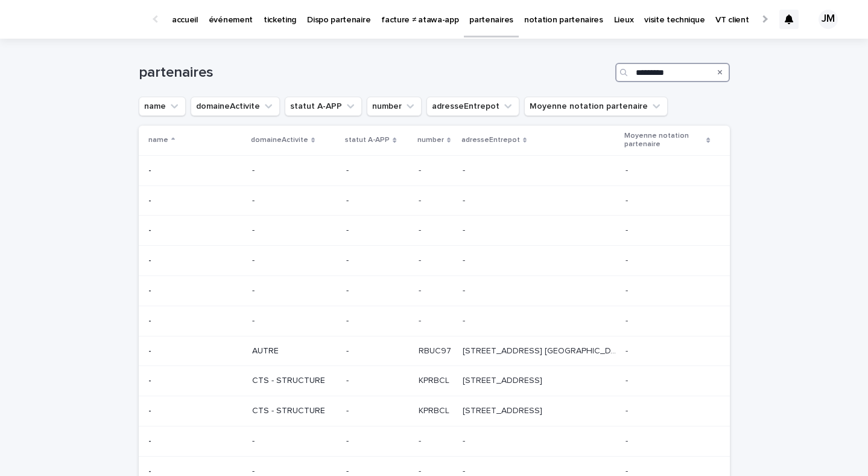 The height and width of the screenshot is (476, 868). Describe the element at coordinates (436, 350) in the screenshot. I see `p: RBUC97` at that location.